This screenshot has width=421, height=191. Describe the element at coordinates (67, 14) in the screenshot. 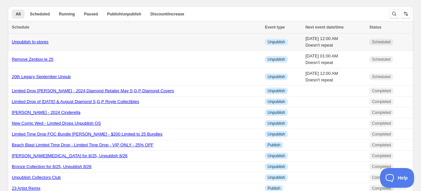

I see `span: Running` at that location.